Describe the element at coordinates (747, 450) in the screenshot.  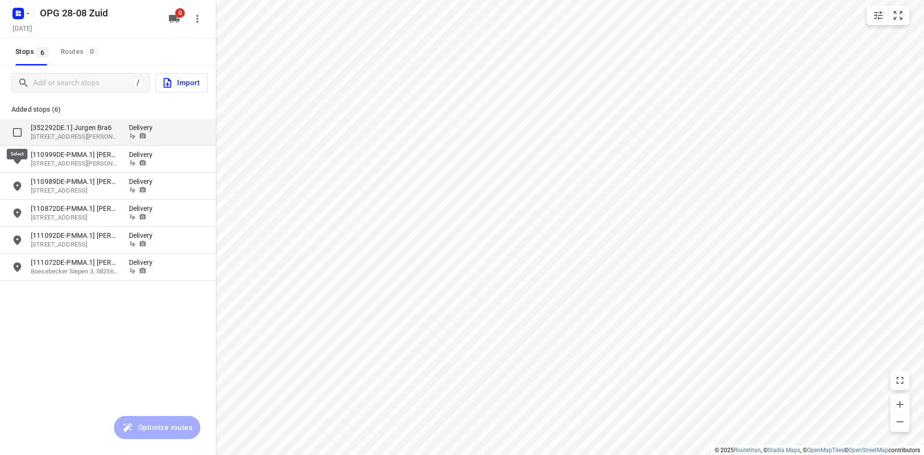
I see `a: Routetitan` at that location.